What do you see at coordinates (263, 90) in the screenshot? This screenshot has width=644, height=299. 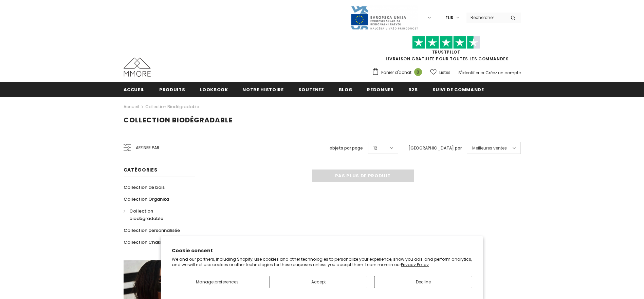 I see `span: Notre histoire` at bounding box center [263, 90].